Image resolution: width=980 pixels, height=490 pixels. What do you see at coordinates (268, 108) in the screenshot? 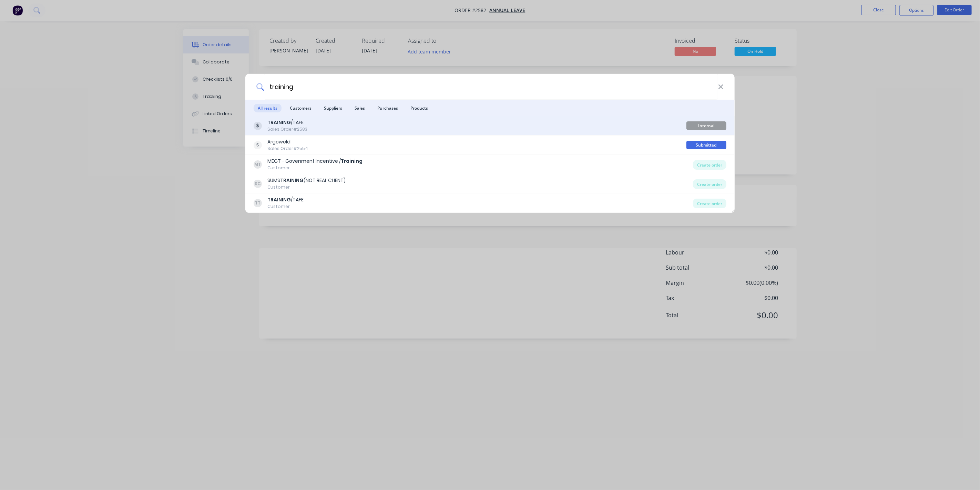
I see `span: All results` at bounding box center [268, 108].